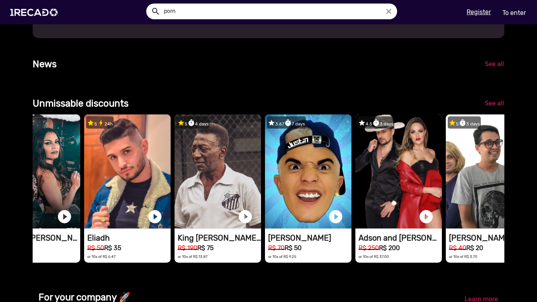 The image size is (537, 302). What do you see at coordinates (112, 248) in the screenshot?
I see `font: R$ 35` at bounding box center [112, 248].